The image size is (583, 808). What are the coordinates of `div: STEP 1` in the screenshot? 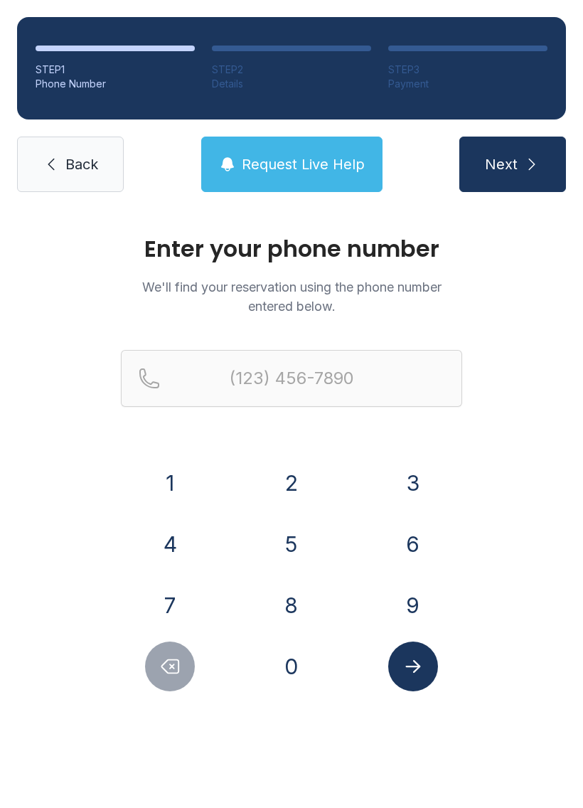 It's located at (115, 70).